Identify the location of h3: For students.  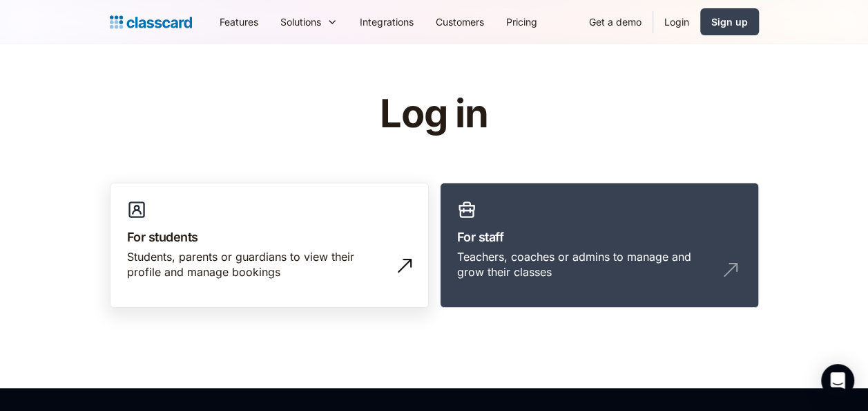
(270, 237).